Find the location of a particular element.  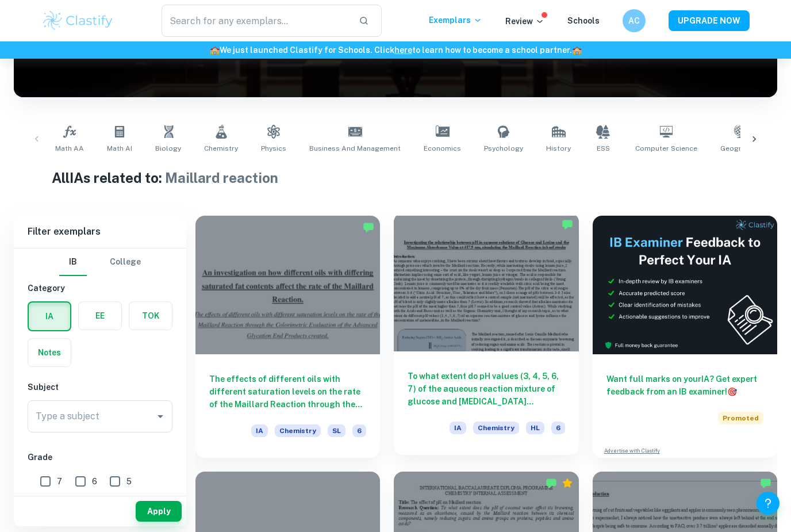

button: AC is located at coordinates (634, 20).